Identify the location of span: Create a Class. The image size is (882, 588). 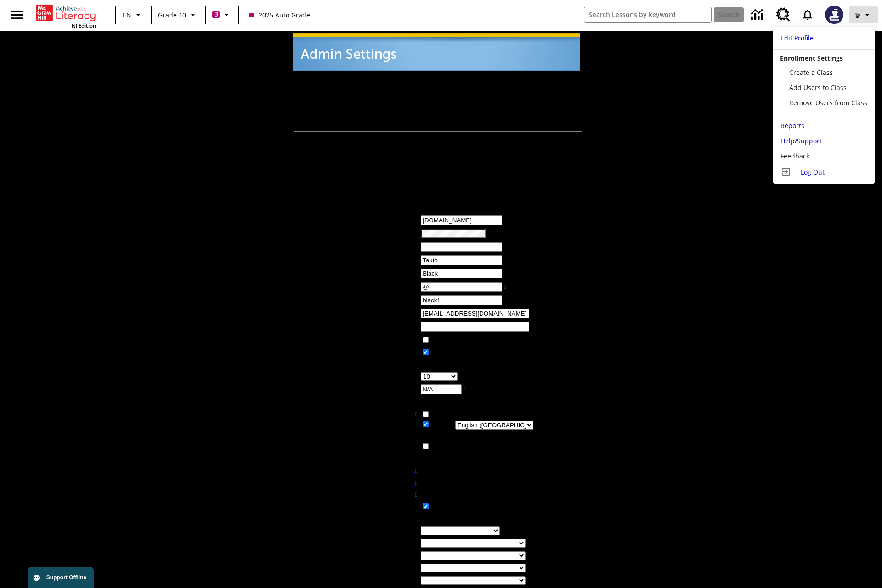
(811, 72).